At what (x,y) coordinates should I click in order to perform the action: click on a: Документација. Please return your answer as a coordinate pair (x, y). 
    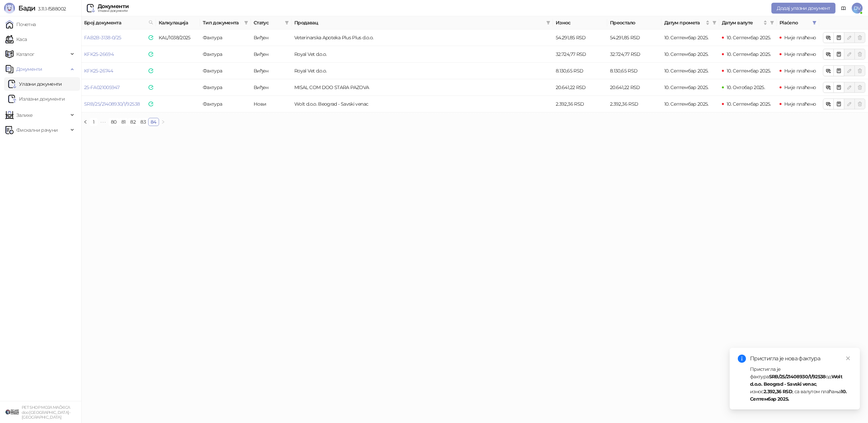
    Looking at the image, I should click on (843, 8).